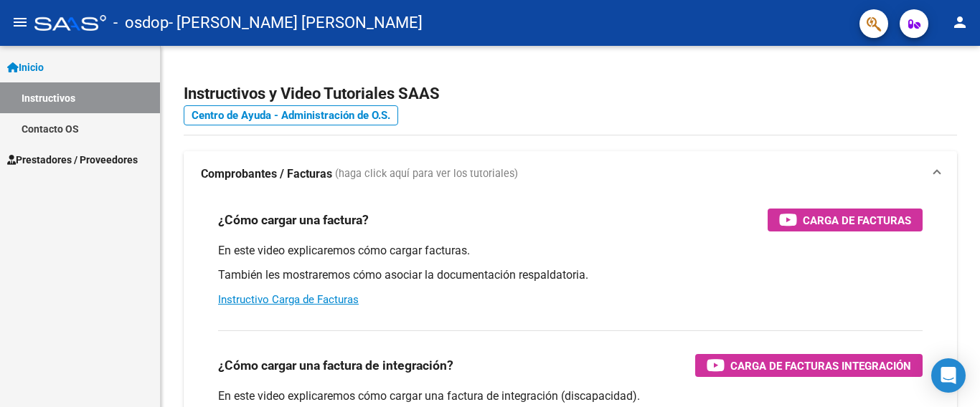 Image resolution: width=980 pixels, height=407 pixels. I want to click on button: Carga de Facturas Integración, so click(808, 366).